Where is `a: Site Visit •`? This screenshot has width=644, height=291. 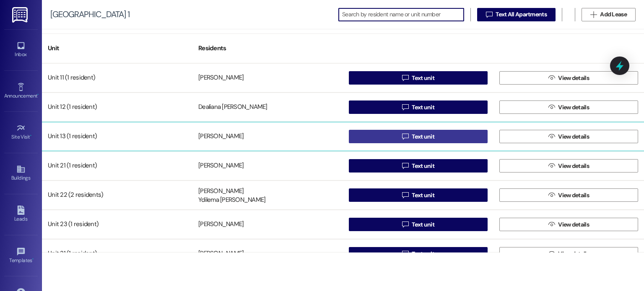
a: Site Visit • is located at coordinates (21, 132).